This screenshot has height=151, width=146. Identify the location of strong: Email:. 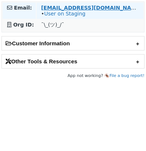
(23, 8).